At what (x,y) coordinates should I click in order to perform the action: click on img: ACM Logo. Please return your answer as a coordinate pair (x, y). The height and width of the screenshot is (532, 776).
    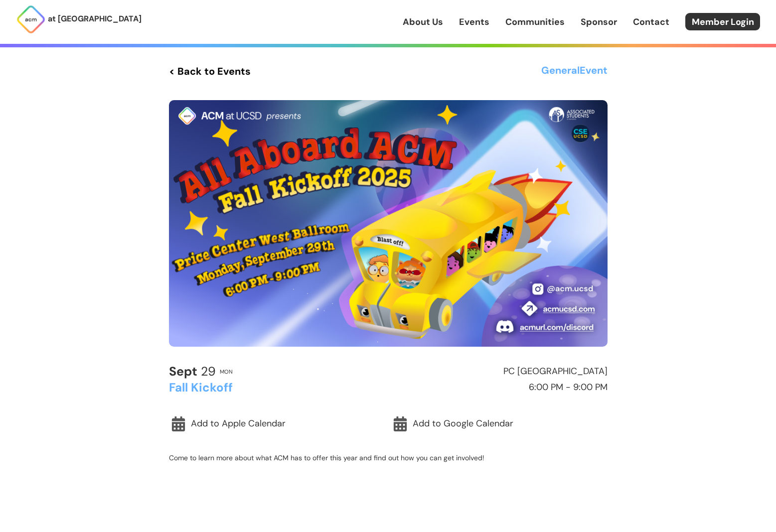
    Looking at the image, I should click on (31, 19).